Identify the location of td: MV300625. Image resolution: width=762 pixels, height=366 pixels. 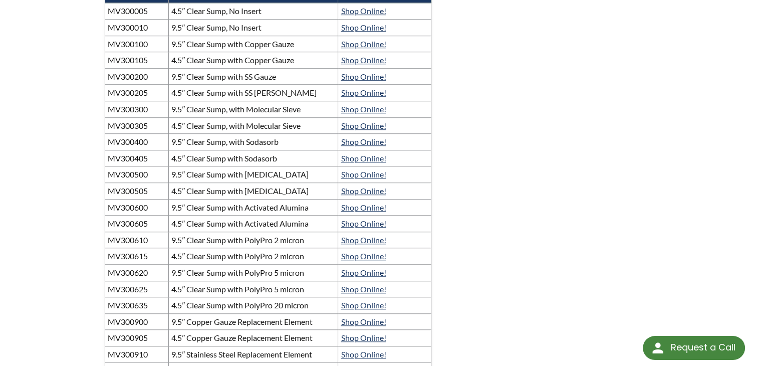
(137, 289).